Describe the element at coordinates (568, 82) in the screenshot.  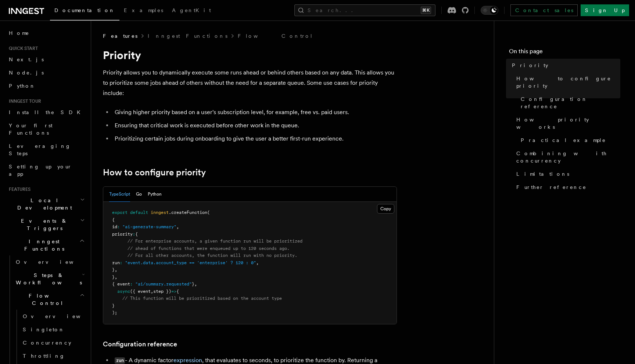
I see `span: How to configure priority` at that location.